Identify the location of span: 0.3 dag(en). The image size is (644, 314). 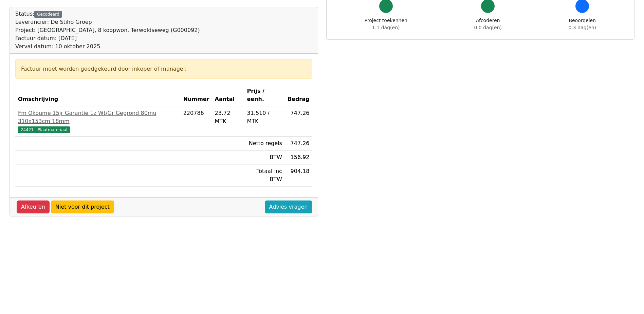
(582, 27).